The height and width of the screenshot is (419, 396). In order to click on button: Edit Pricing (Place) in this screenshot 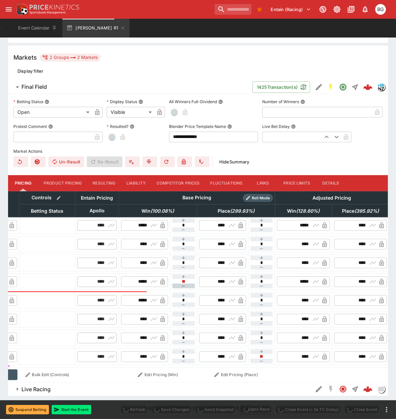, I will do `click(236, 375)`.